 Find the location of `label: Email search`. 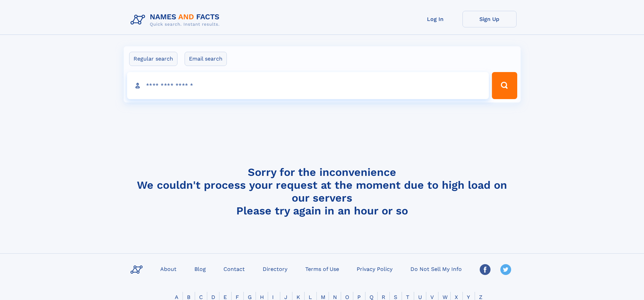

label: Email search is located at coordinates (206, 59).